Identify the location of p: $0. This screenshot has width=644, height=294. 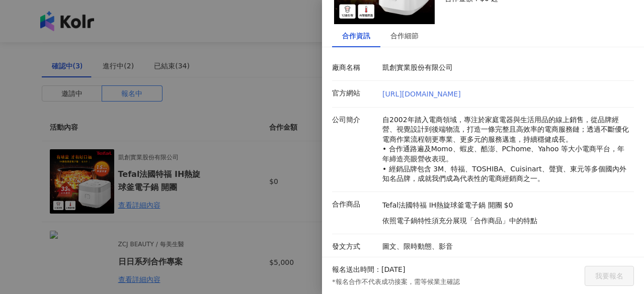
(509, 206).